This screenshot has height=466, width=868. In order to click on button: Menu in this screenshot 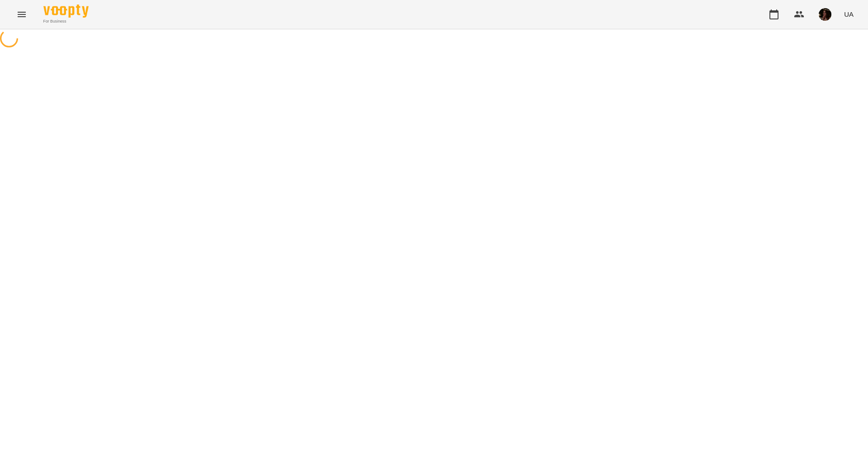, I will do `click(22, 15)`.